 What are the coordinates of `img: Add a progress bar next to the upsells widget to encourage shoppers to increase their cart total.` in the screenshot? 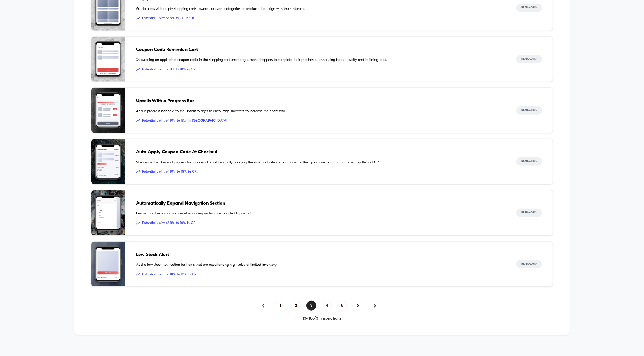 It's located at (108, 110).